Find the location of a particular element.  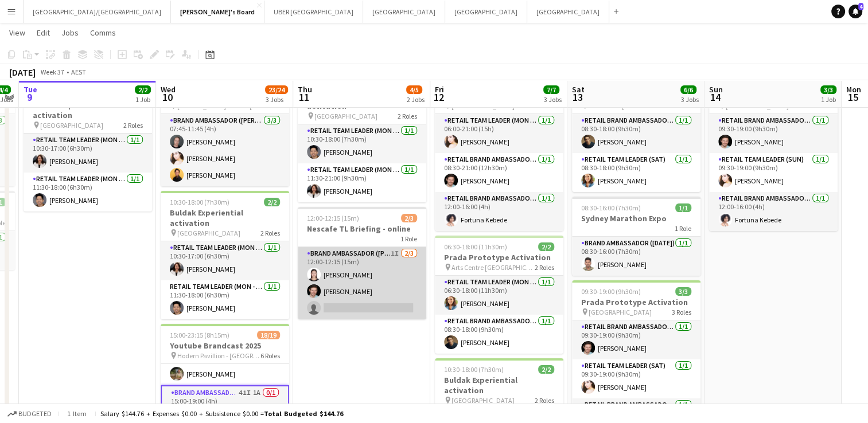

span: Comms is located at coordinates (103, 33).